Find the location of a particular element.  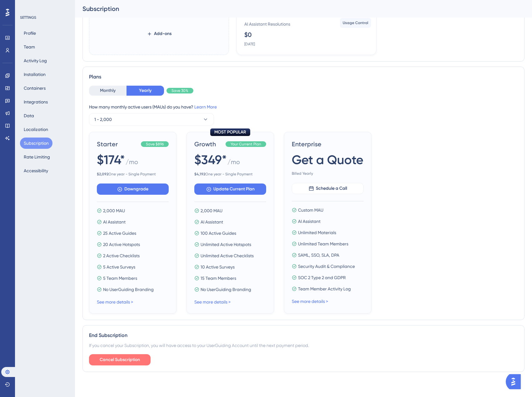

img: launcher-image-alternative-text is located at coordinates (8, 9).